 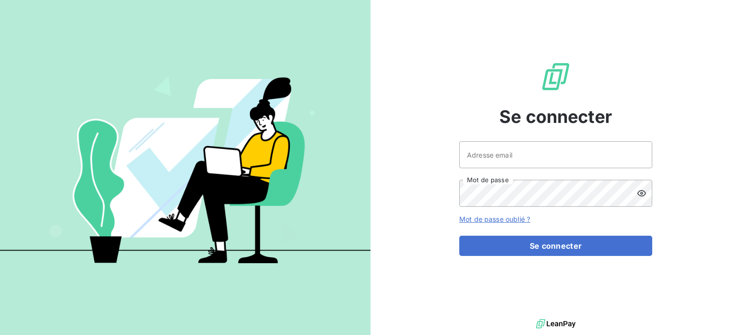 I want to click on img: logo, so click(x=556, y=324).